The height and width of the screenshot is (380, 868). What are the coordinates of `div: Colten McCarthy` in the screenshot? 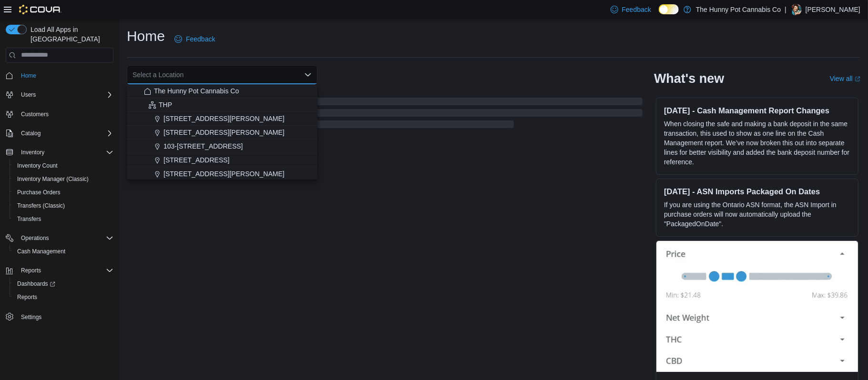 It's located at (796, 9).